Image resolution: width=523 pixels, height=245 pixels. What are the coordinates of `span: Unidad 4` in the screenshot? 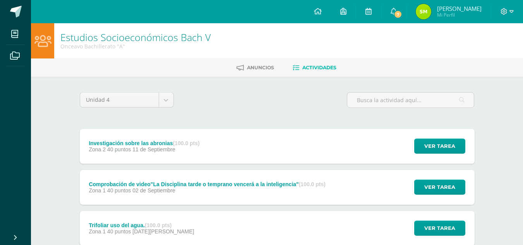 It's located at (119, 100).